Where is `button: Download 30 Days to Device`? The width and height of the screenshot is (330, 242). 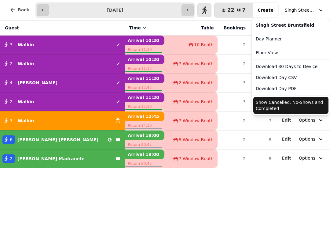
button: Download 30 Days to Device is located at coordinates (291, 66).